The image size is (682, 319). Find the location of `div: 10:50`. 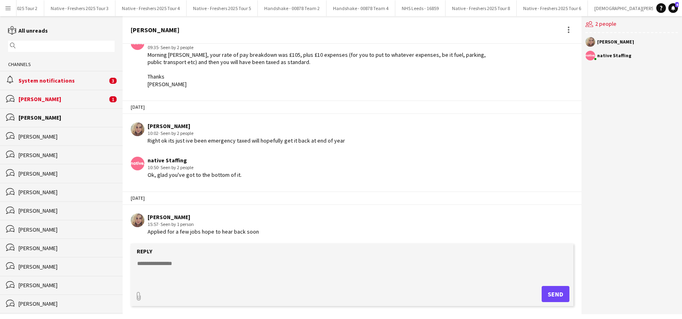

div: 10:50 is located at coordinates (195, 167).